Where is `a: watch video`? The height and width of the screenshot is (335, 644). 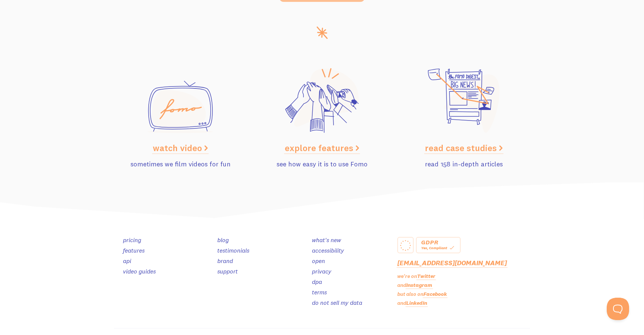 a: watch video is located at coordinates (180, 148).